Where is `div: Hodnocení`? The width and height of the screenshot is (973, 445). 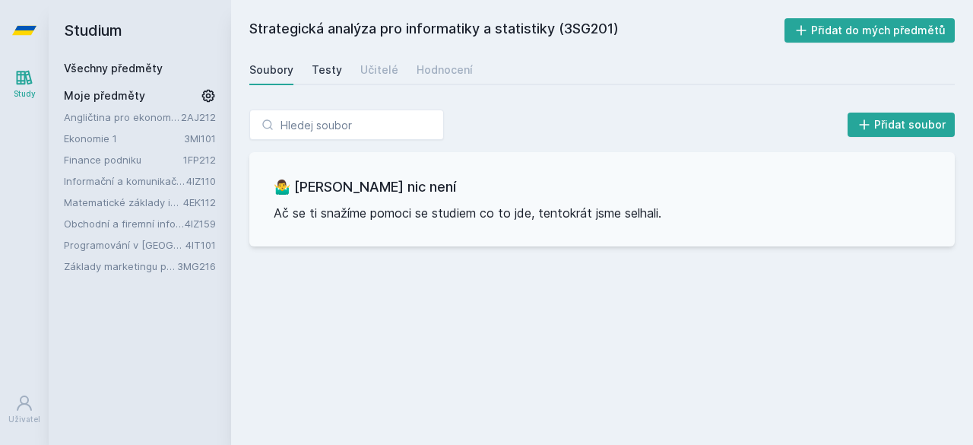
div: Hodnocení is located at coordinates (445, 70).